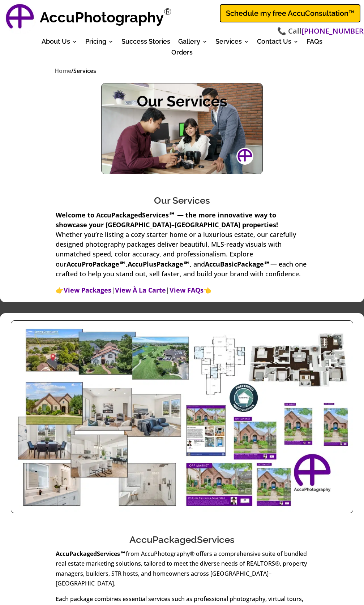  What do you see at coordinates (182, 248) in the screenshot?
I see `p: Whether you’re listing a cozy starter home or a luxurious estate, our carefully designed photogra...` at bounding box center [182, 248].